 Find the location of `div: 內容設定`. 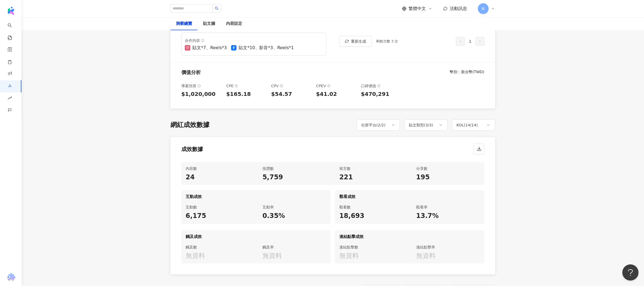

div: 內容設定 is located at coordinates (234, 24).